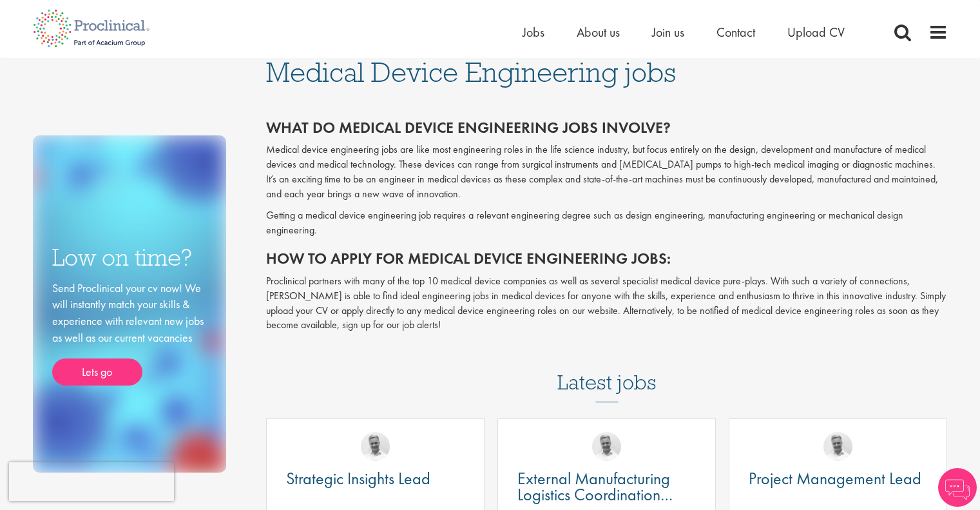 This screenshot has width=980, height=510. What do you see at coordinates (668, 32) in the screenshot?
I see `span: Join us` at bounding box center [668, 32].